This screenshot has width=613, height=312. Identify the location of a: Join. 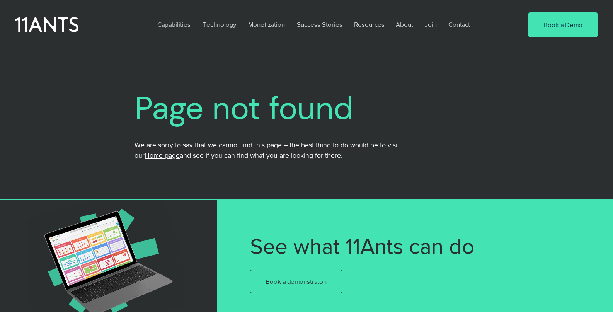
(431, 24).